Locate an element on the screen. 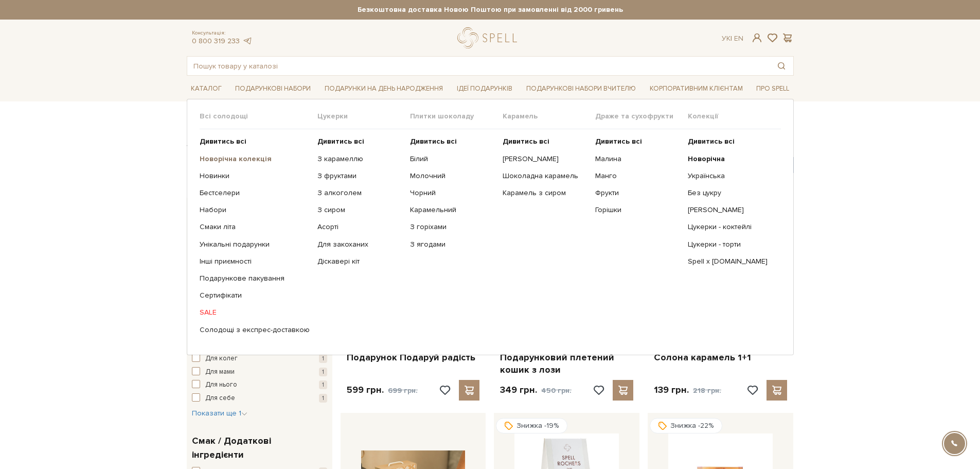 The width and height of the screenshot is (980, 469). div: Ук is located at coordinates (732, 39).